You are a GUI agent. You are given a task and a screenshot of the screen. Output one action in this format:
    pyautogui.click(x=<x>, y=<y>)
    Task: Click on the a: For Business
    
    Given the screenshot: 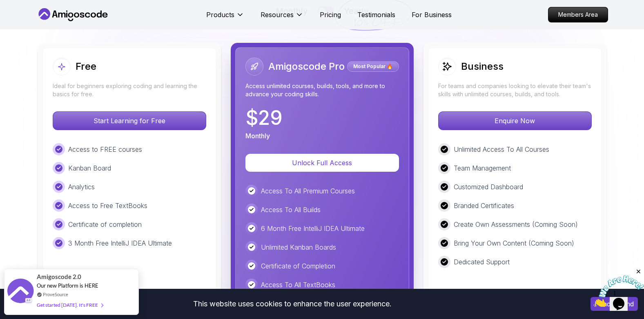 What is the action you would take?
    pyautogui.click(x=432, y=15)
    